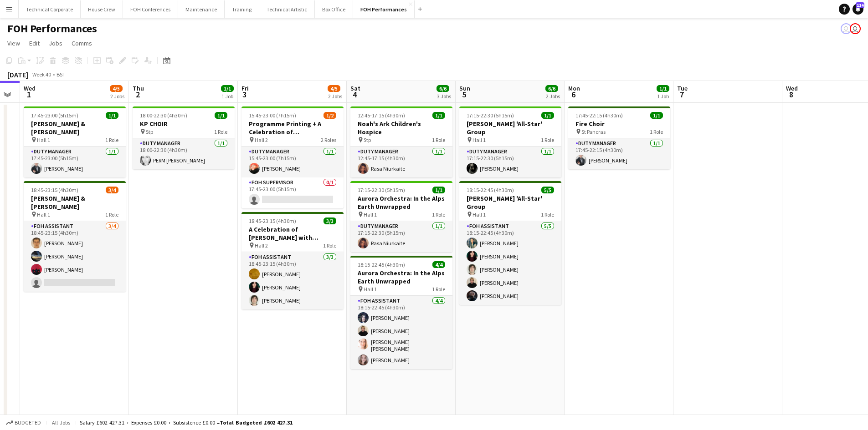  Describe the element at coordinates (860, 5) in the screenshot. I see `span: 114` at that location.